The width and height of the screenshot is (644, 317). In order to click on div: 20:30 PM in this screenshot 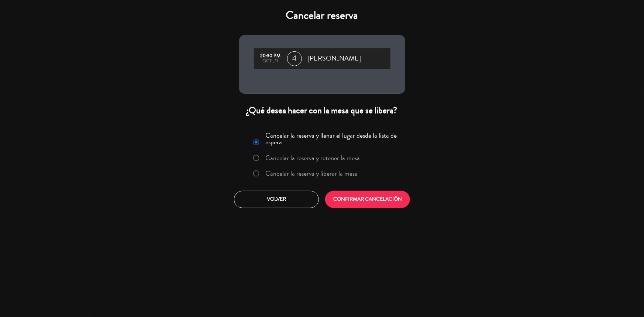, I will do `click(270, 56)`.